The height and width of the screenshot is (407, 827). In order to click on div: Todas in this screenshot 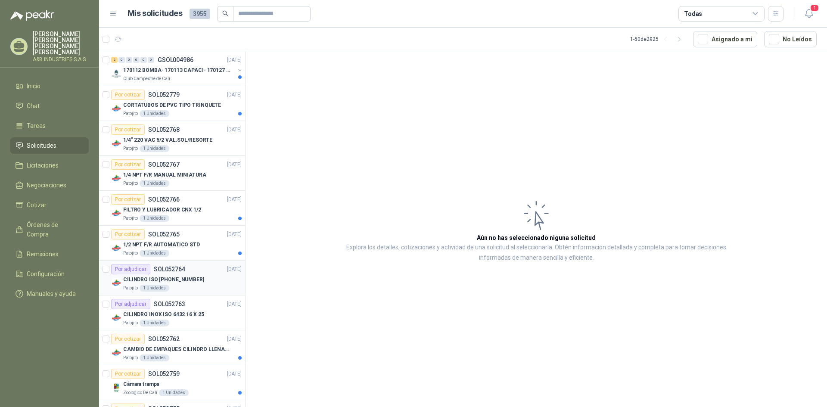, I will do `click(693, 14)`.